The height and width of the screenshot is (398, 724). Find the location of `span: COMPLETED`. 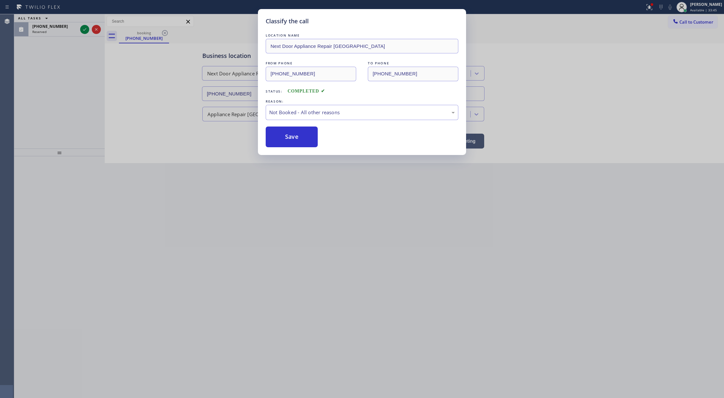

span: COMPLETED is located at coordinates (306, 91).